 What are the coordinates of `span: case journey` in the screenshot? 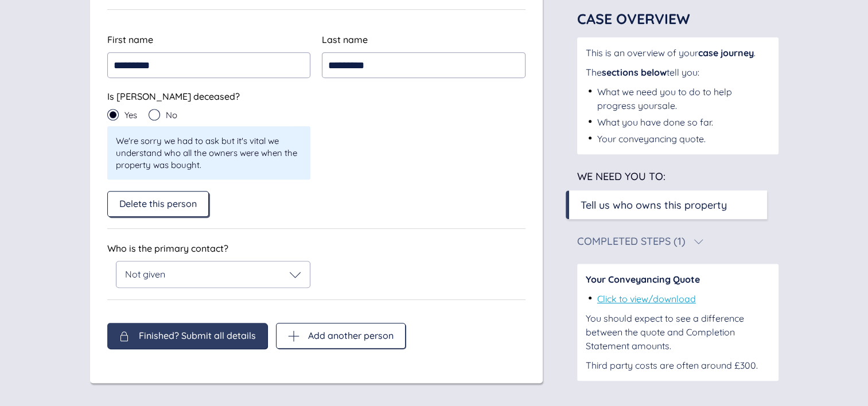 It's located at (726, 53).